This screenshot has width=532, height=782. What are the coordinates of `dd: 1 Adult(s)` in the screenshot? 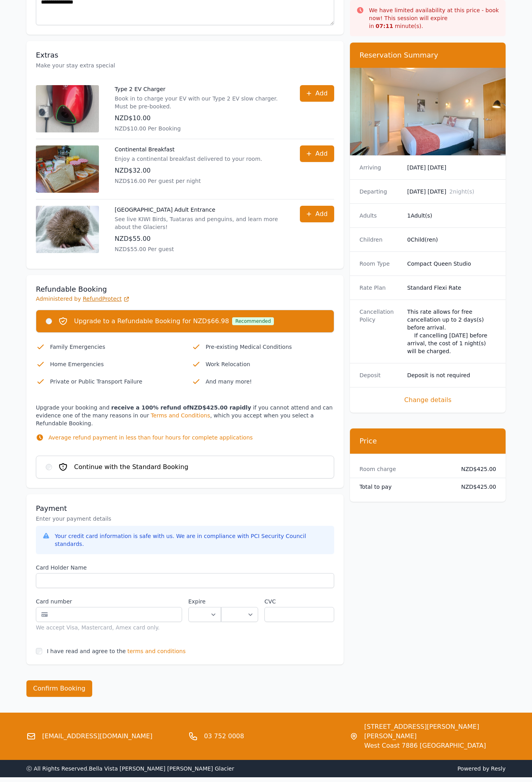 It's located at (452, 216).